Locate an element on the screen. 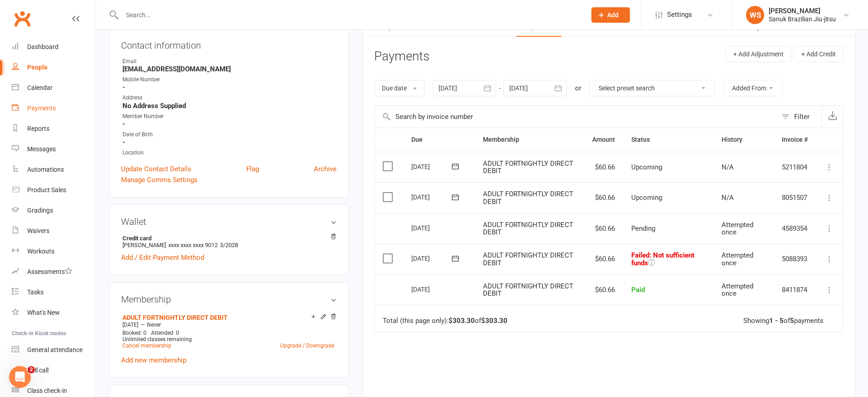 The width and height of the screenshot is (868, 397). button: Due date is located at coordinates (399, 88).